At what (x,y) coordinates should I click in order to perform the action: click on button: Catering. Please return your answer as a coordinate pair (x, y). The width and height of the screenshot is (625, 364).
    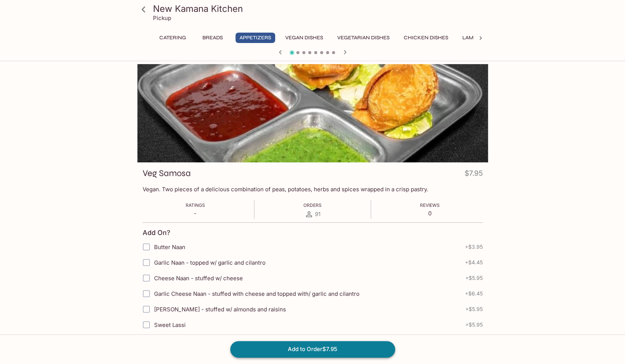
    Looking at the image, I should click on (172, 38).